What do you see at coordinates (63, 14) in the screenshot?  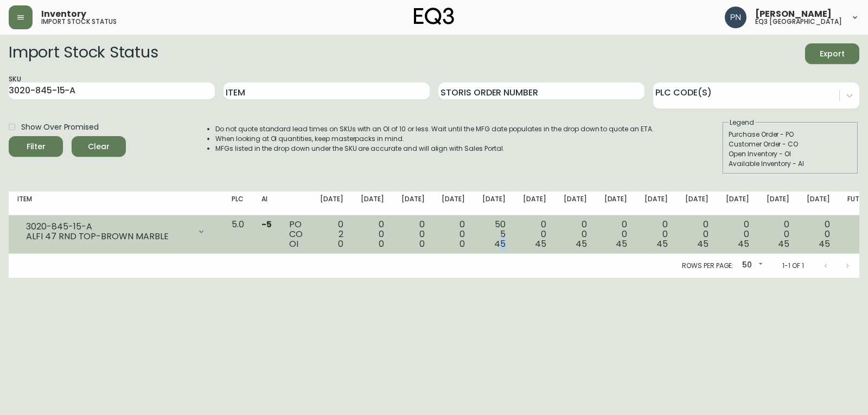 I see `span: Inventory` at bounding box center [63, 14].